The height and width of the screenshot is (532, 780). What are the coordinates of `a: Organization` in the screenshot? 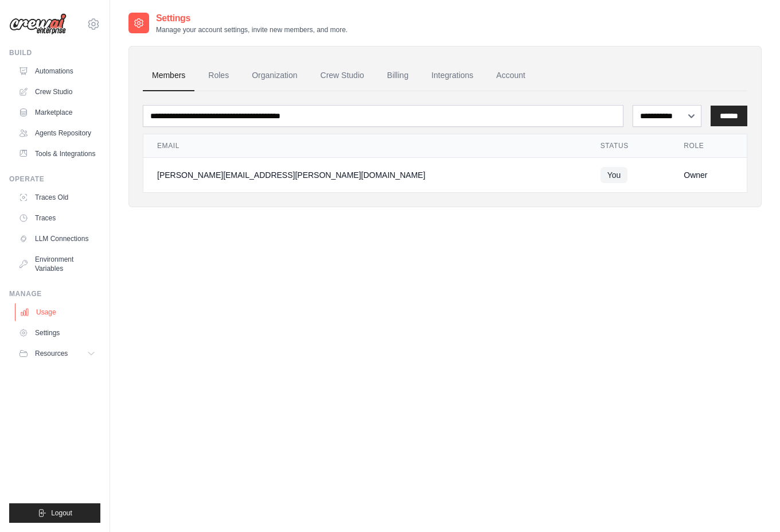 It's located at (274, 76).